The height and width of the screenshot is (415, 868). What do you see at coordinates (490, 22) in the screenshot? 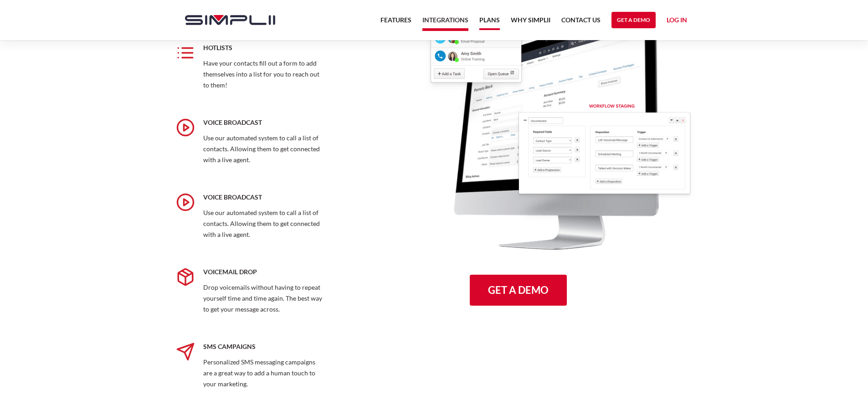
I see `a: Plans` at bounding box center [490, 22].